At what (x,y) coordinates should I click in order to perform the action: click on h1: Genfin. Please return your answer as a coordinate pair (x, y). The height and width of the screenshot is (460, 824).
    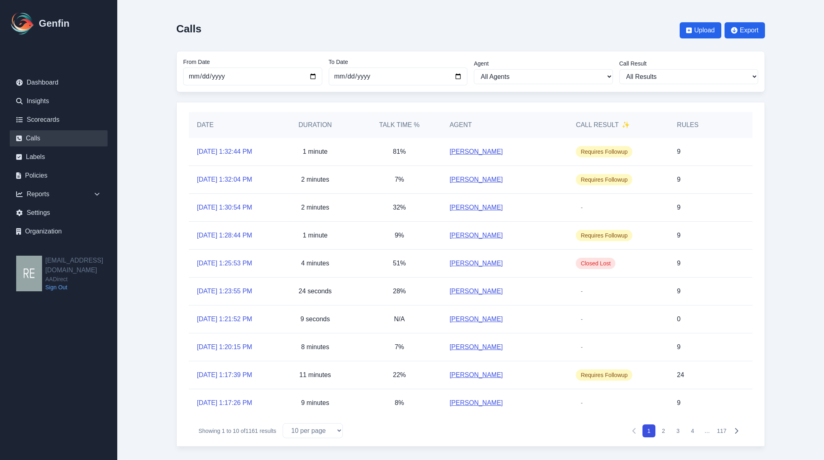
    Looking at the image, I should click on (54, 23).